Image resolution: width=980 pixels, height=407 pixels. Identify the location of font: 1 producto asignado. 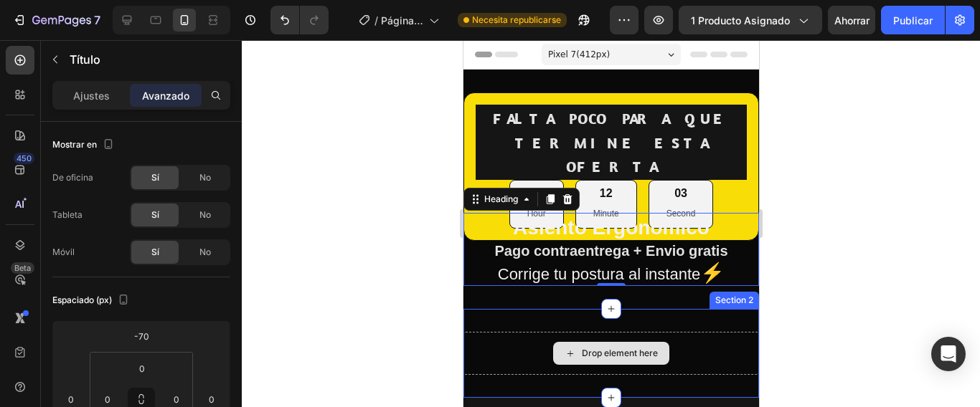
(741, 20).